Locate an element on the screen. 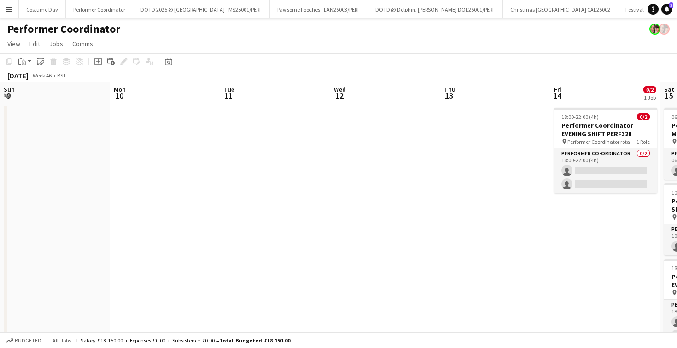 This screenshot has width=677, height=348. span: 3 is located at coordinates (671, 5).